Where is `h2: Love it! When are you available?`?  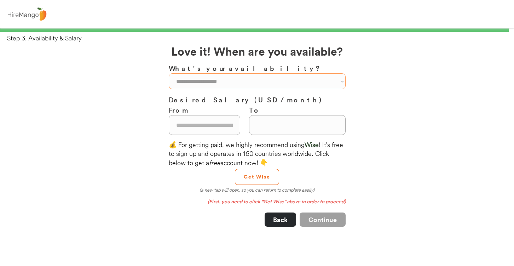 h2: Love it! When are you available? is located at coordinates (257, 51).